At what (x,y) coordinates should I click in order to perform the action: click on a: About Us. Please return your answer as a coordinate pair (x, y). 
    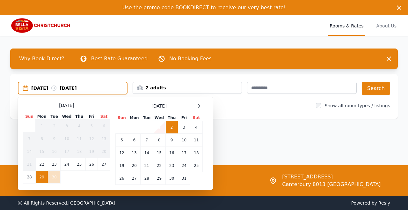
    Looking at the image, I should click on (386, 26).